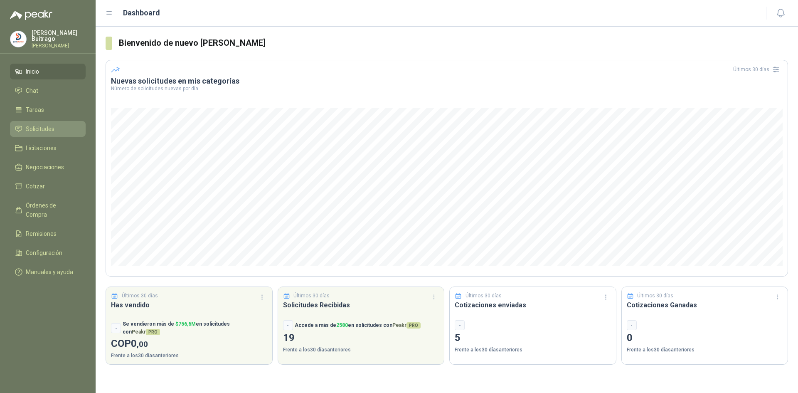 The width and height of the screenshot is (798, 393). Describe the element at coordinates (52, 210) in the screenshot. I see `span: Órdenes de Compra` at that location.